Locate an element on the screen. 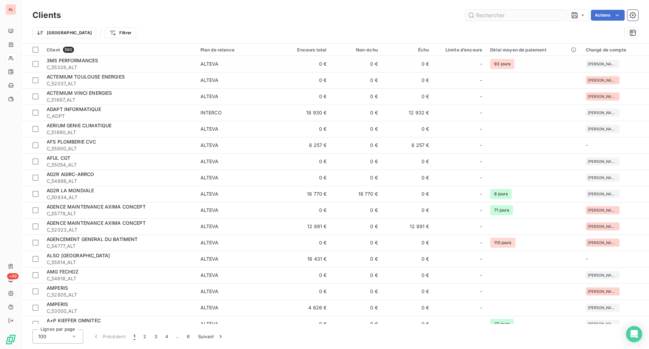 The width and height of the screenshot is (649, 349). div: Limite d’encours is located at coordinates (459, 50).